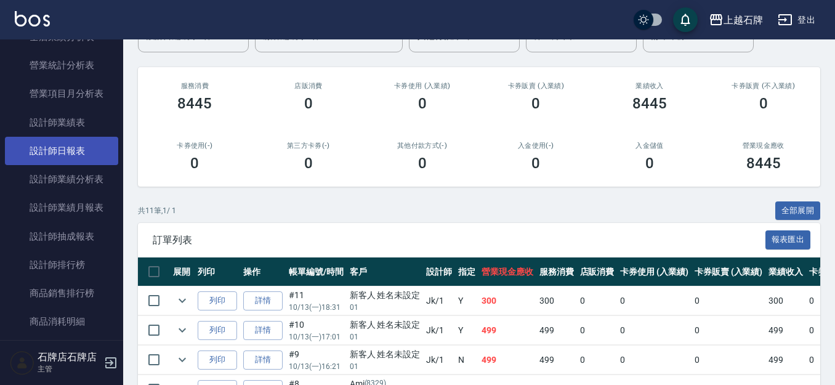 This screenshot has width=835, height=385. Describe the element at coordinates (316, 337) in the screenshot. I see `p: 10/13 (一) 17:01` at that location.